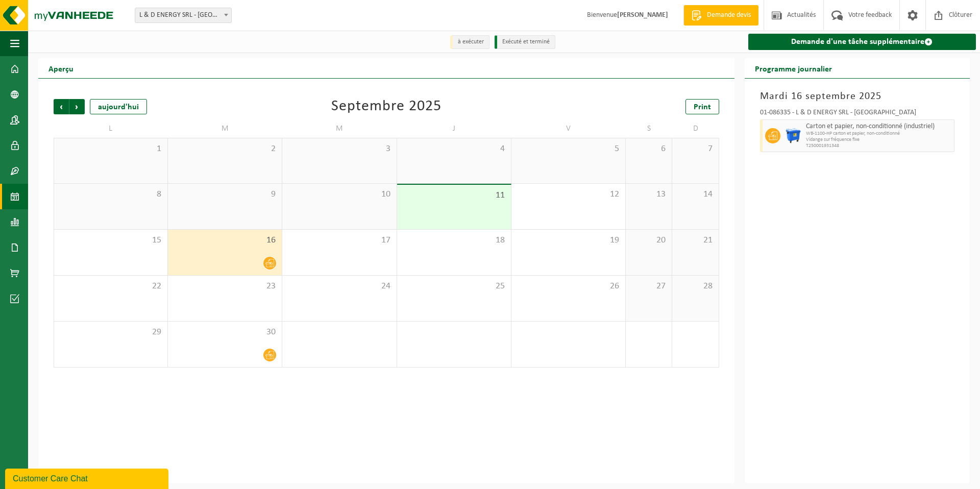 The image size is (980, 489). Describe the element at coordinates (568, 129) in the screenshot. I see `td: V` at that location.